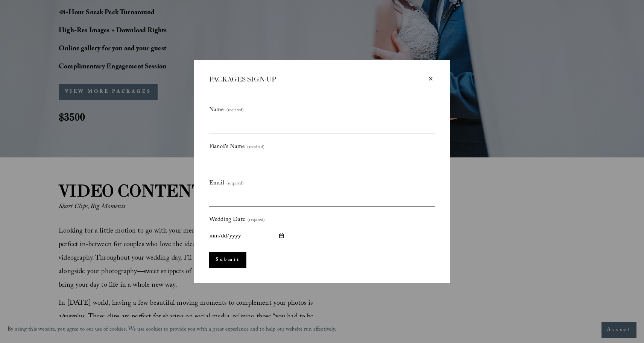 The height and width of the screenshot is (343, 644). What do you see at coordinates (318, 79) in the screenshot?
I see `div: PACKAGES SIGN-UP` at bounding box center [318, 79].